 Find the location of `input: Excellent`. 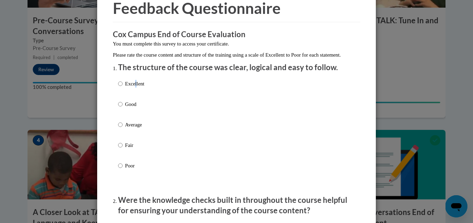

input: Excellent is located at coordinates (120, 84).